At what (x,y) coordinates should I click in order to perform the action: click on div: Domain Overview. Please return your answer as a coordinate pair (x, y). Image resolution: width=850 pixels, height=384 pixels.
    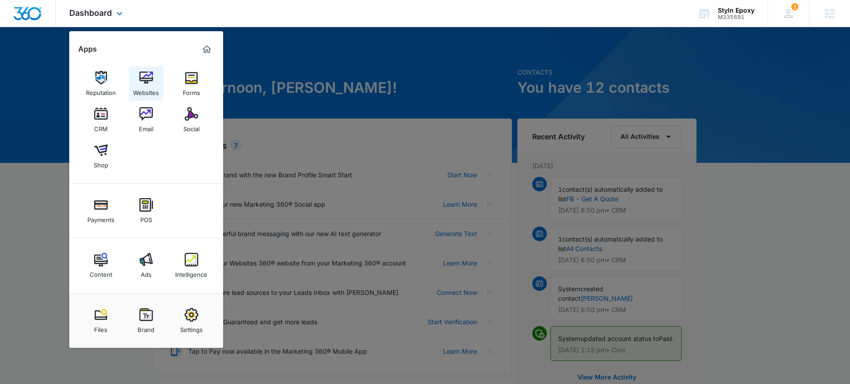
    Looking at the image, I should click on (57, 56).